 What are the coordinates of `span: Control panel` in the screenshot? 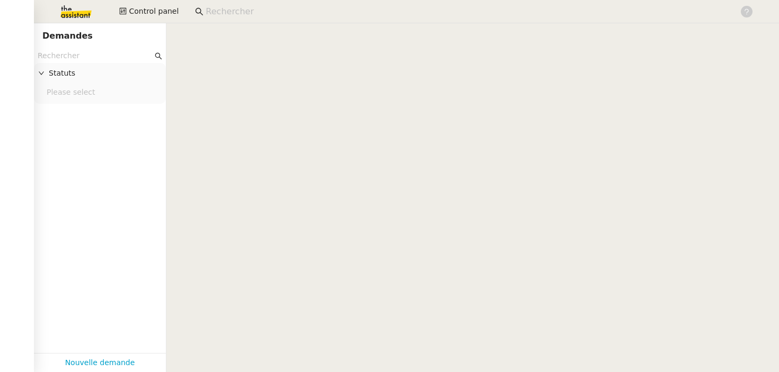 It's located at (154, 11).